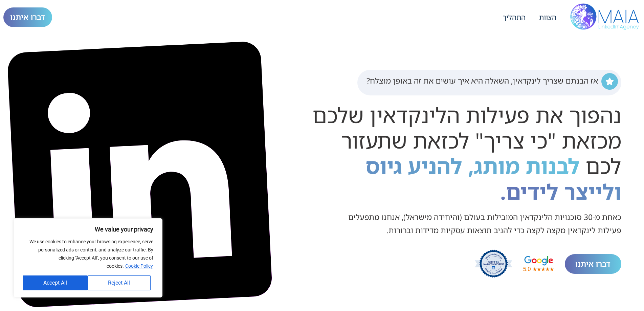  Describe the element at coordinates (55, 283) in the screenshot. I see `button: Accept All` at that location.